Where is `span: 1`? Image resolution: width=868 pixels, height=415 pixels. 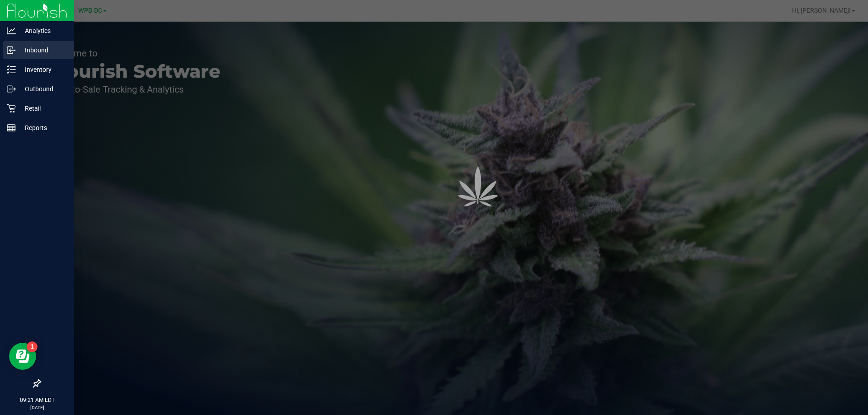
span: 1 is located at coordinates (5, 5).